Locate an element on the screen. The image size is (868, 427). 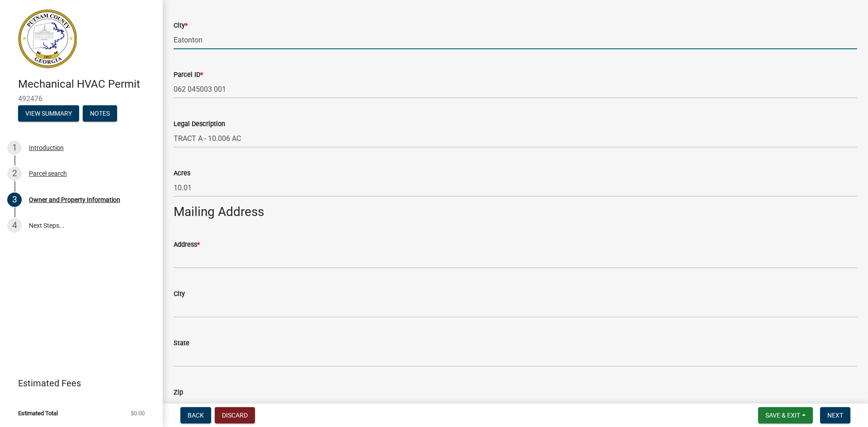
h3: Mailing Address is located at coordinates (516, 212).